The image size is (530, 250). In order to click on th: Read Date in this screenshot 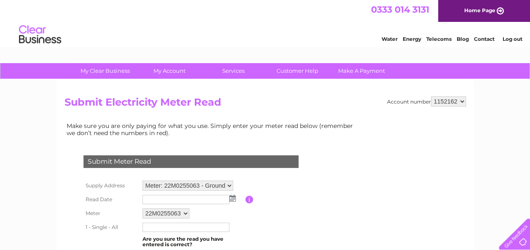, I will do `click(111, 200)`.